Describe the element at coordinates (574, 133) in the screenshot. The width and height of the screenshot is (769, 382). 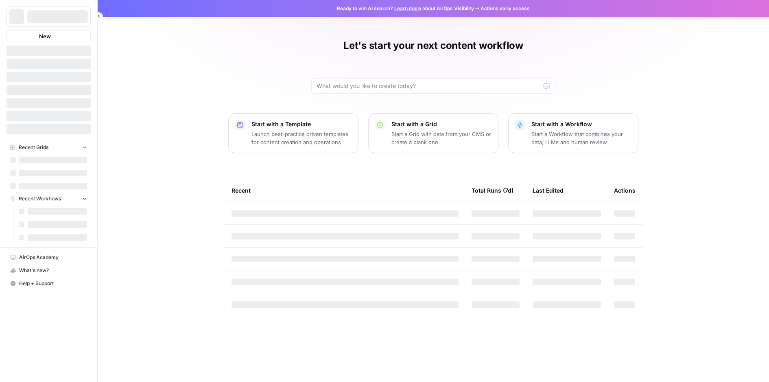
I see `button: Start with a WorkflowStart a Workflow that combines your data, LLMs and human review` at that location.